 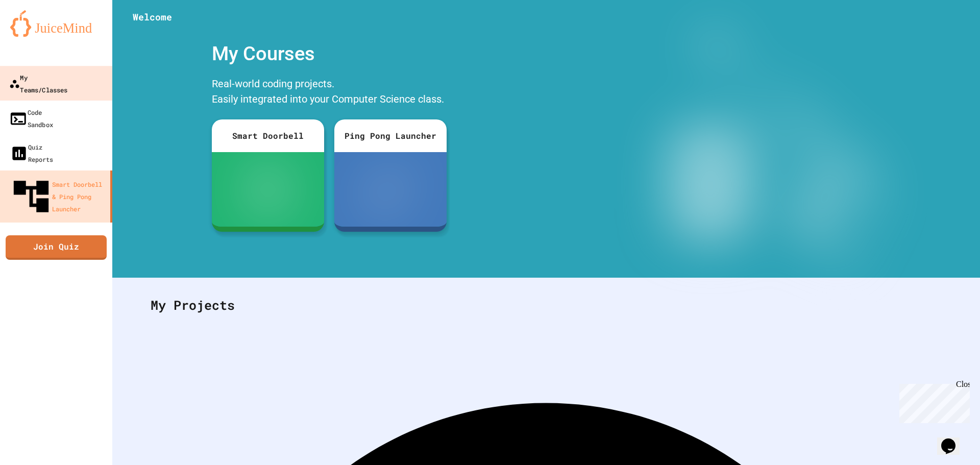 What do you see at coordinates (329, 92) in the screenshot?
I see `div: Real-world coding projects. Easily integrated into your Computer Science class.` at bounding box center [329, 92].